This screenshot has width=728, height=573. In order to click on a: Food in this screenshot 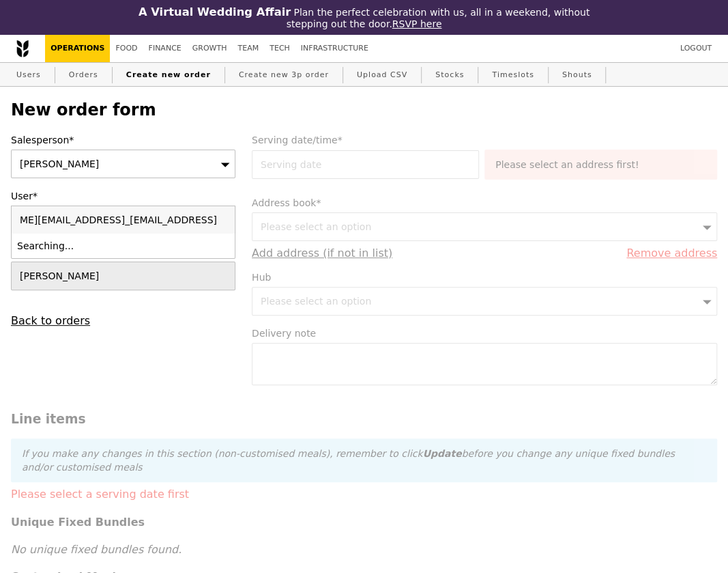, I will do `click(127, 48)`.